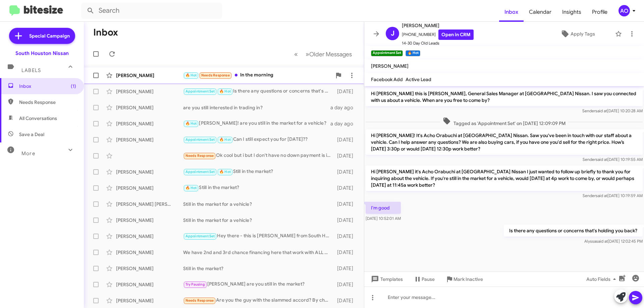  What do you see at coordinates (392, 33) in the screenshot?
I see `span: J` at bounding box center [392, 33].